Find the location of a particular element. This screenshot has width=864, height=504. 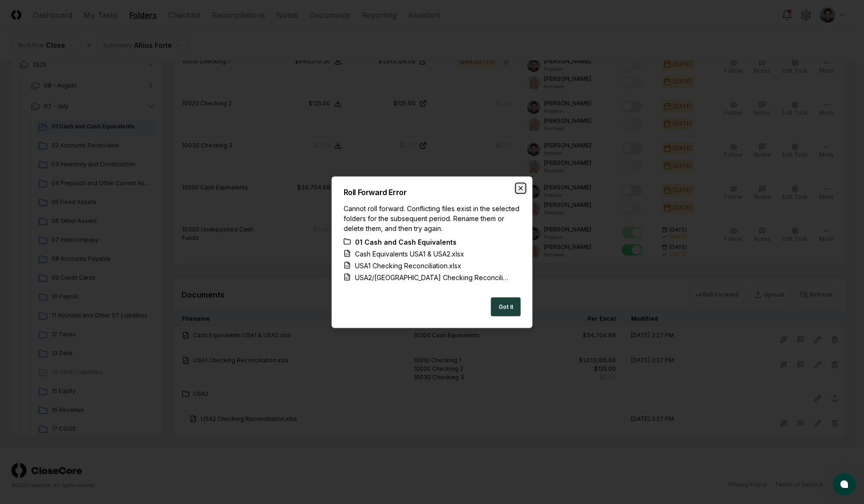

a: Cash Equivalents USA1 & USA2.xlsx is located at coordinates (432, 253).